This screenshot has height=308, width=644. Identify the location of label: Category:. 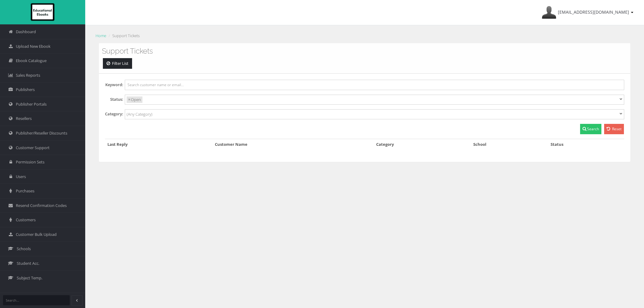
(114, 114).